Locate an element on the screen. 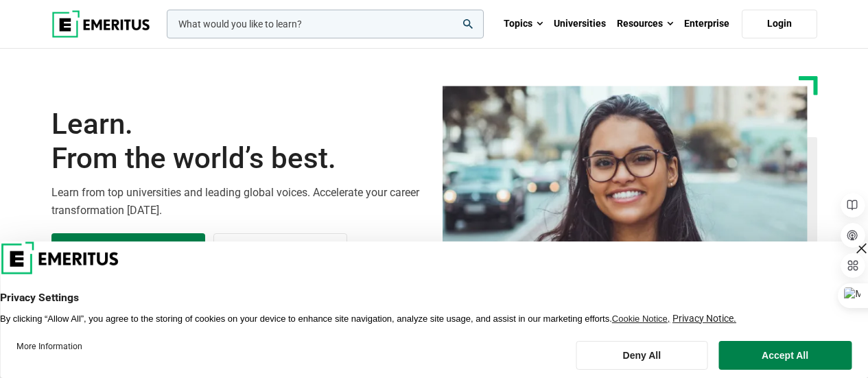 This screenshot has height=378, width=868. h1: Learn. is located at coordinates (239, 142).